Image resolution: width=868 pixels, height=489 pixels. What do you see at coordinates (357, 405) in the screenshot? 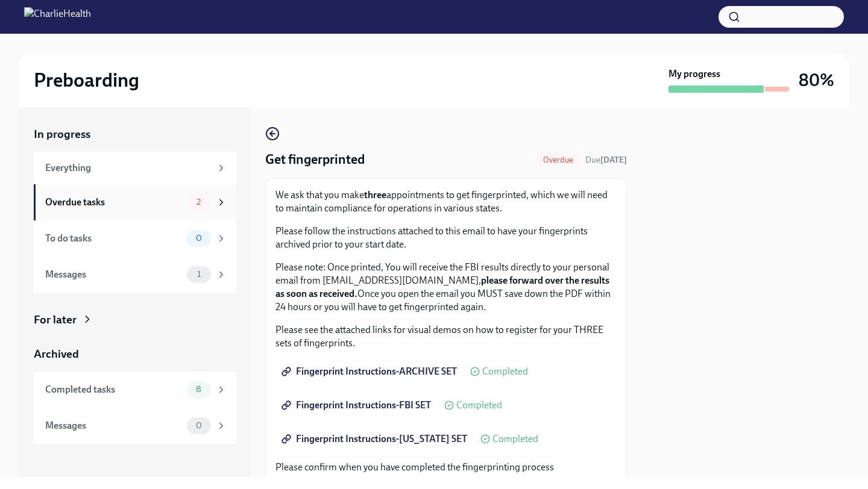
I see `span: Fingerprint Instructions-FBI SET` at bounding box center [357, 405].